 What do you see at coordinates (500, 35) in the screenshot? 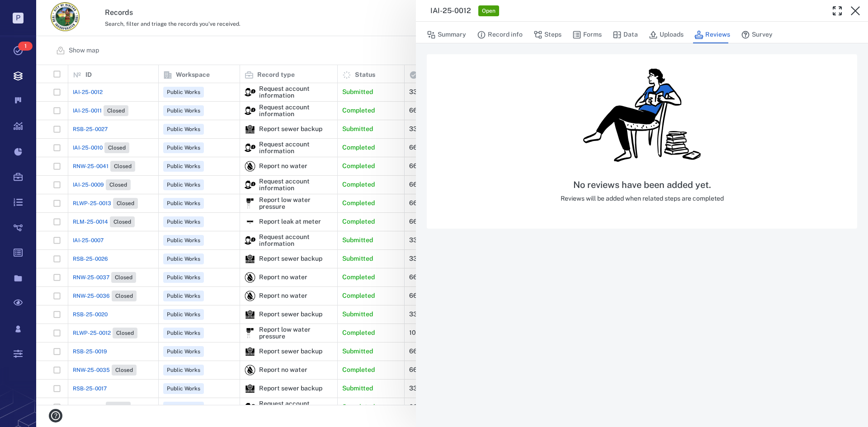
I see `button: Record info` at bounding box center [500, 35].